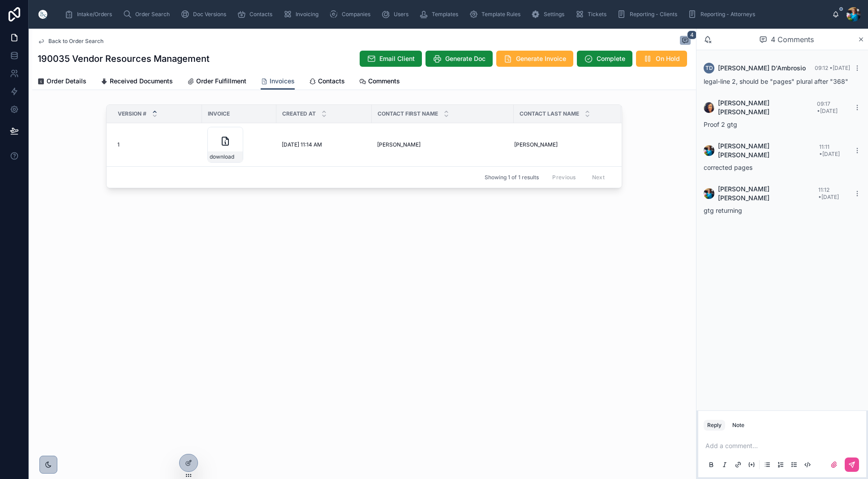  I want to click on a: Tickets, so click(593, 14).